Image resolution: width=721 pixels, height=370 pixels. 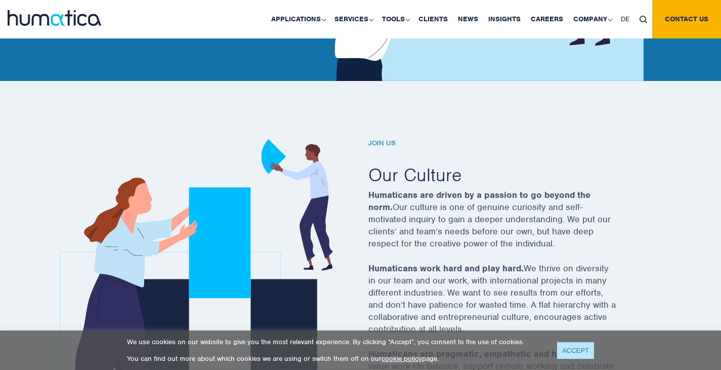 I want to click on a: cookie policy, so click(x=402, y=358).